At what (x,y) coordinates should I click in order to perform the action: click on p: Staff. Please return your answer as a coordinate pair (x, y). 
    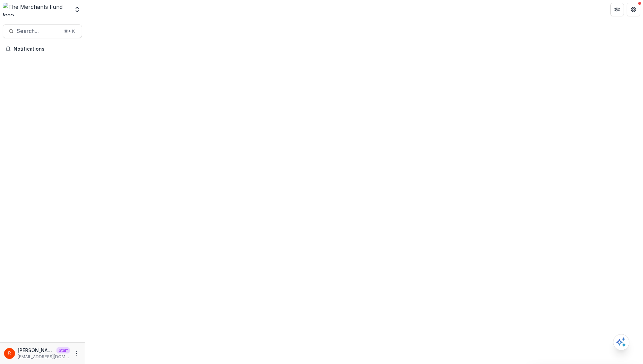
    Looking at the image, I should click on (63, 351).